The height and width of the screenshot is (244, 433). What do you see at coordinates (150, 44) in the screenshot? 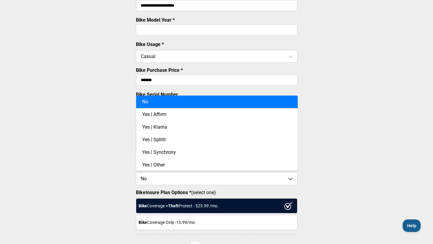
I see `label: Bike Usage *` at bounding box center [150, 44].